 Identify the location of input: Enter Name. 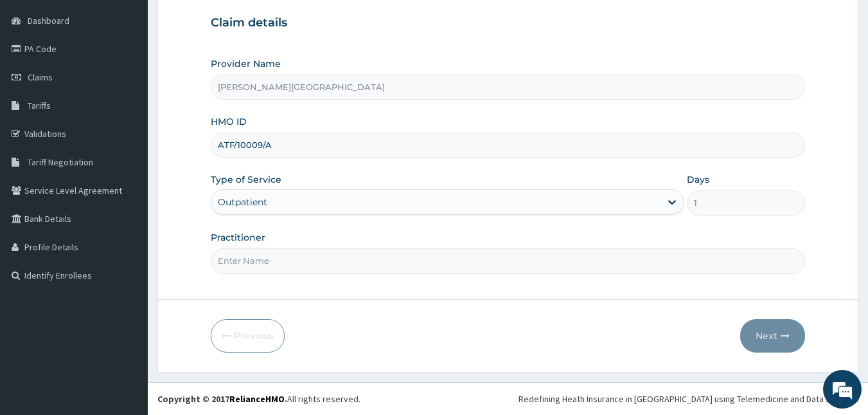
(508, 260).